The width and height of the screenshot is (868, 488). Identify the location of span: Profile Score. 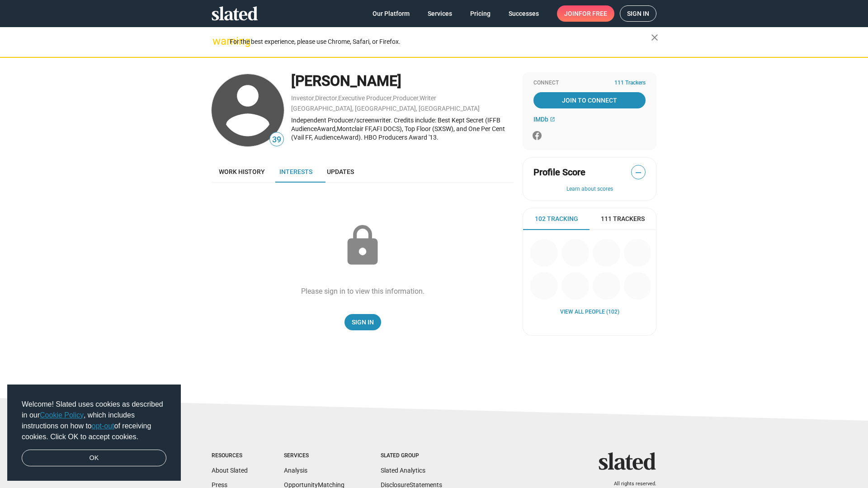
(559, 172).